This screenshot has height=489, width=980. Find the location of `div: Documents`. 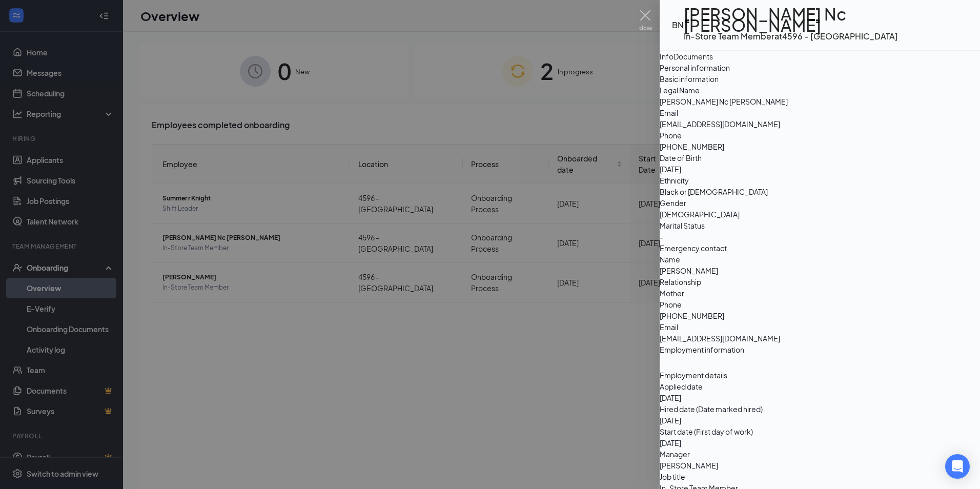

div: Documents is located at coordinates (693, 56).